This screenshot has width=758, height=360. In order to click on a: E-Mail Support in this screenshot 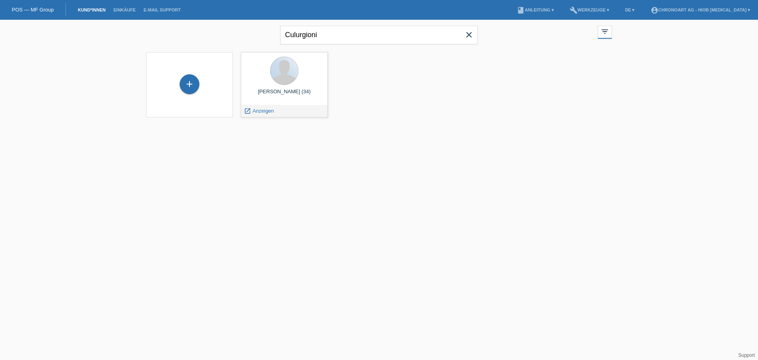, I will do `click(162, 10)`.